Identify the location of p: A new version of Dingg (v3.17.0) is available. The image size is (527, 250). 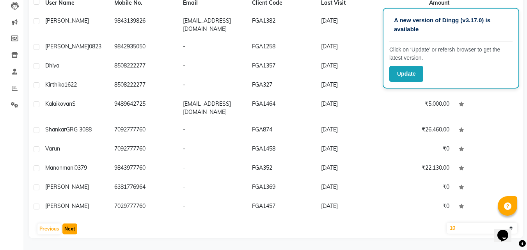
(451, 25).